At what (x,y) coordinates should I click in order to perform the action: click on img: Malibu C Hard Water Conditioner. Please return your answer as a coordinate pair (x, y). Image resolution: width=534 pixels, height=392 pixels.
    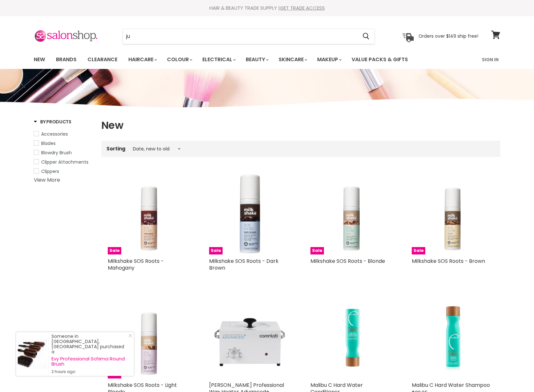
    Looking at the image, I should click on (351, 337).